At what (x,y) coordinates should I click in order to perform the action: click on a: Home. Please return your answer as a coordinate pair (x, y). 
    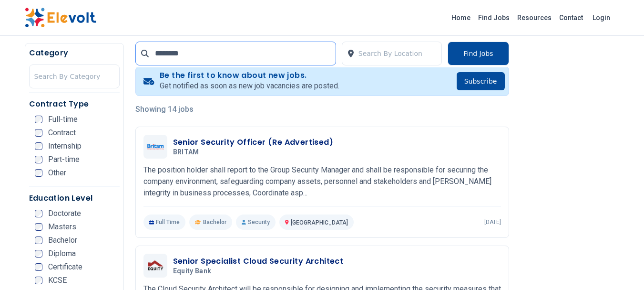
    Looking at the image, I should click on (461, 18).